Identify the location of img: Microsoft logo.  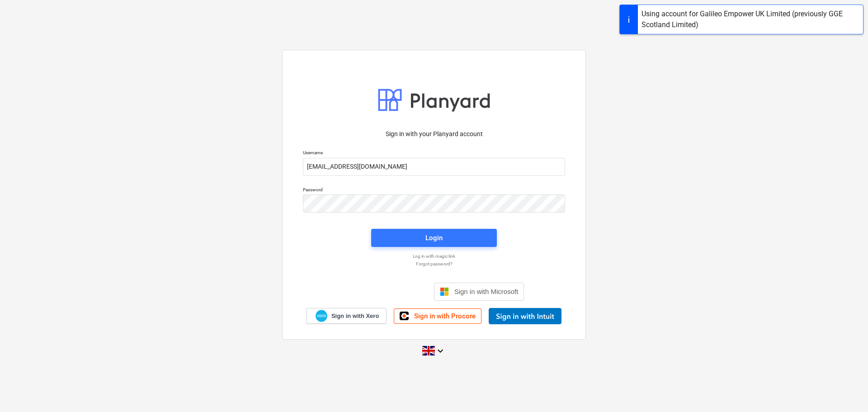
(444, 291).